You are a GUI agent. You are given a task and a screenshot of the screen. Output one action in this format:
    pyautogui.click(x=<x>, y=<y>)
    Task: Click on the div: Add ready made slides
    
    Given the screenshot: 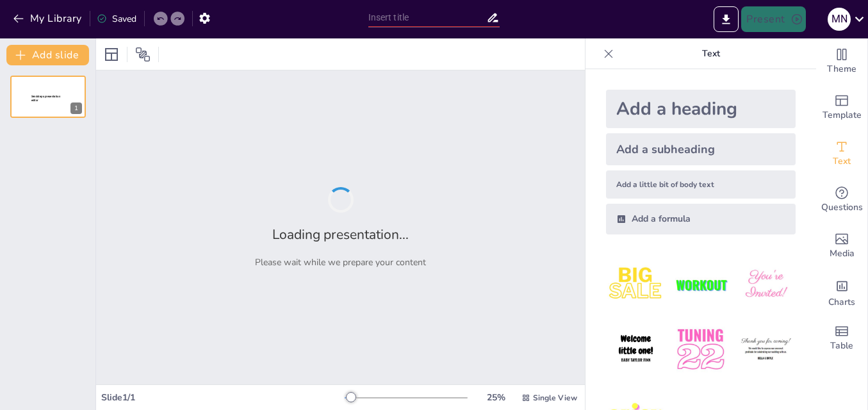 What is the action you would take?
    pyautogui.click(x=841, y=108)
    